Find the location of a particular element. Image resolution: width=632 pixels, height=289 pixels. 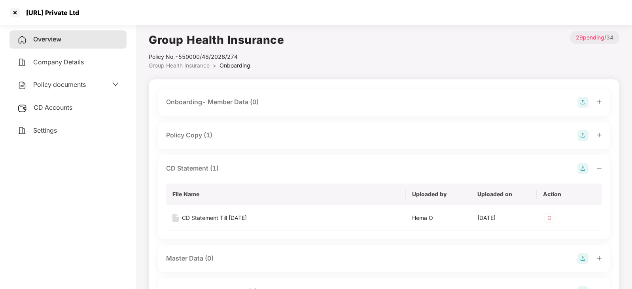

div: Onboarding- Member Data (0) is located at coordinates (212, 102).